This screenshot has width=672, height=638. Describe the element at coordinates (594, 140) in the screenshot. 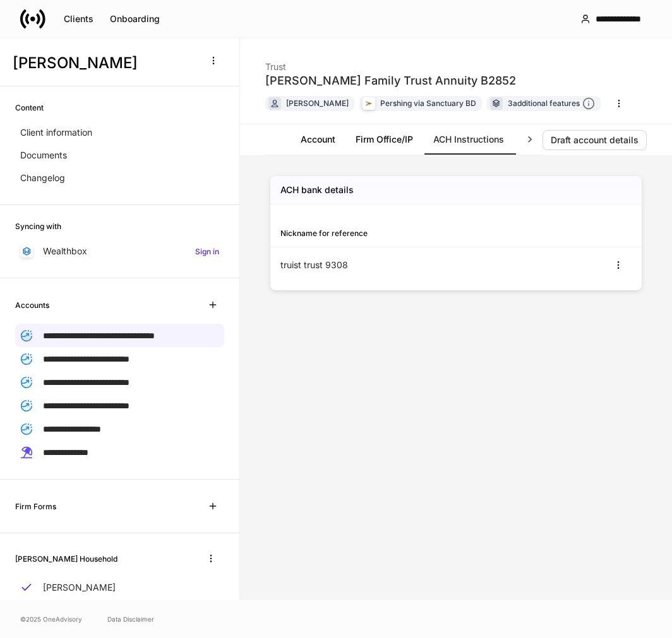

I see `div: Draft account details` at that location.